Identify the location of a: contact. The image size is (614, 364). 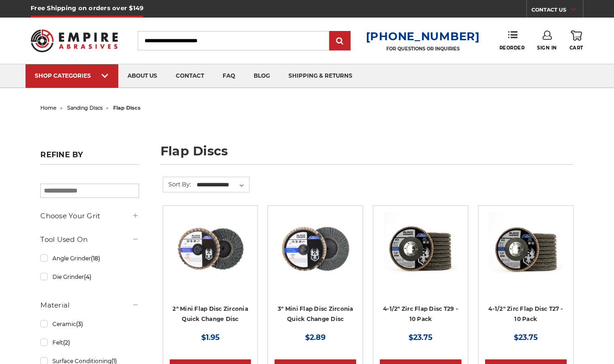
(190, 76).